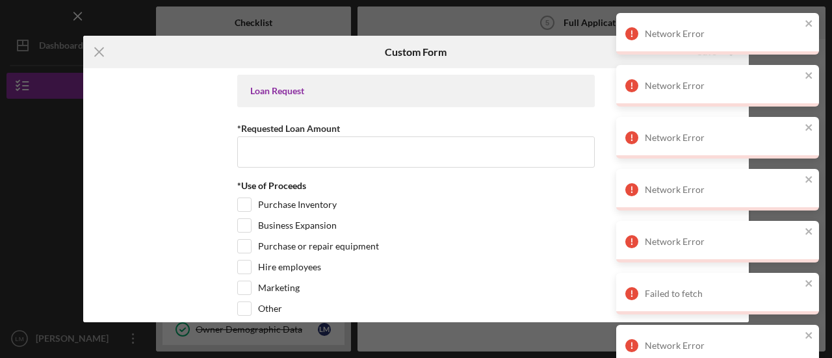 The width and height of the screenshot is (832, 358). What do you see at coordinates (279, 288) in the screenshot?
I see `label: Marketing` at bounding box center [279, 288].